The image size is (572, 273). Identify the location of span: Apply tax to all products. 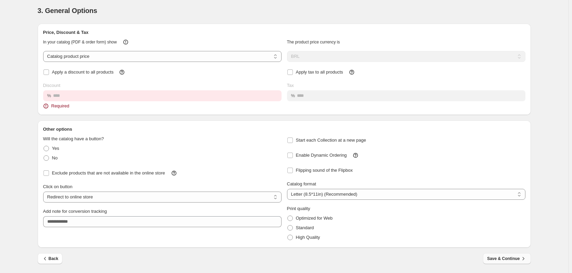
(320, 72).